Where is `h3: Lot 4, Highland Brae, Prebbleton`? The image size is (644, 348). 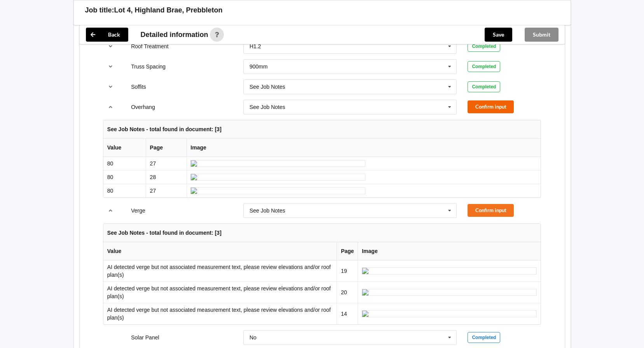
h3: Lot 4, Highland Brae, Prebbleton is located at coordinates (168, 10).